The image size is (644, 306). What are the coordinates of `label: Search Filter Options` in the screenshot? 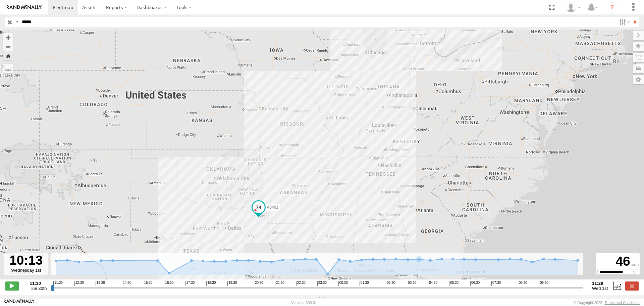 It's located at (624, 22).